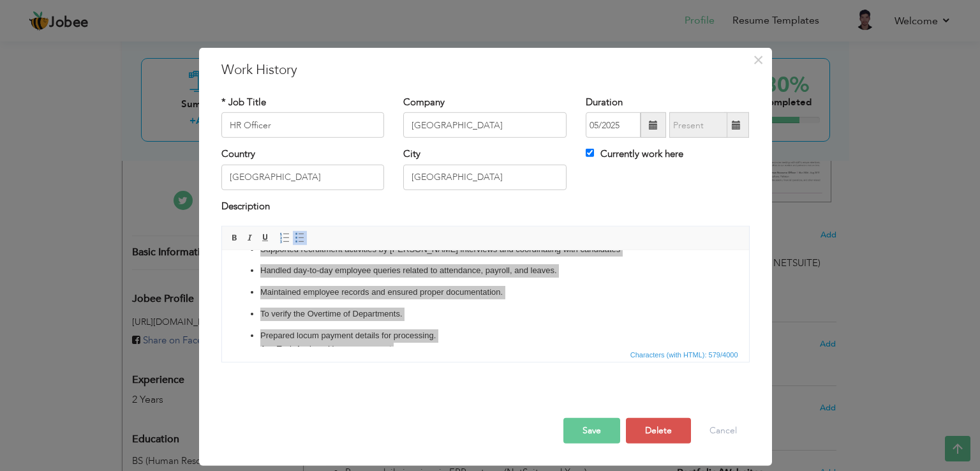  I want to click on a: Insert/Remove Bulleted List, so click(300, 238).